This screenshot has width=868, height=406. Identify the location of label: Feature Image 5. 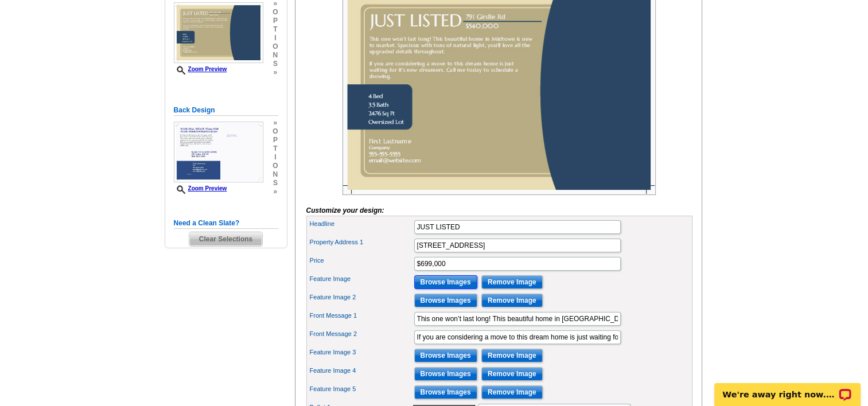
(361, 389).